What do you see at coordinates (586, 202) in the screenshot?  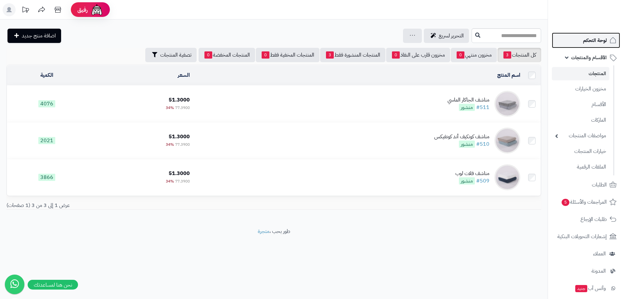 I see `a: المراجعات والأسئلة5` at bounding box center [586, 202].